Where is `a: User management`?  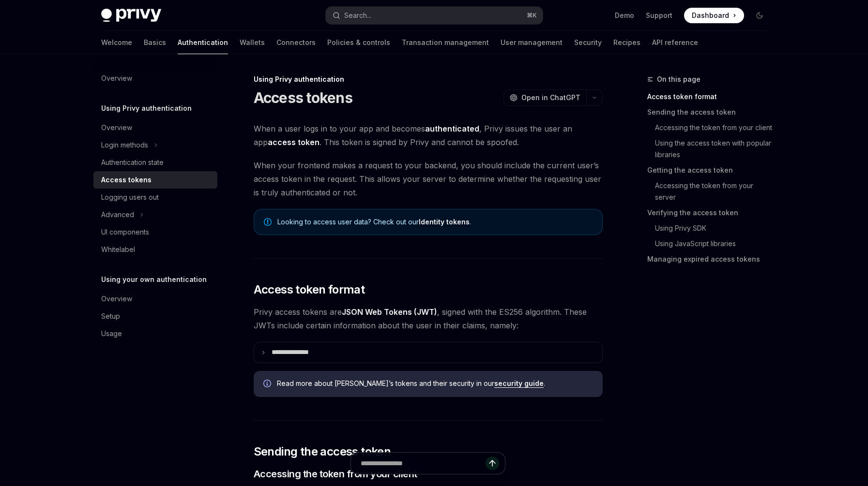 a: User management is located at coordinates (531, 42).